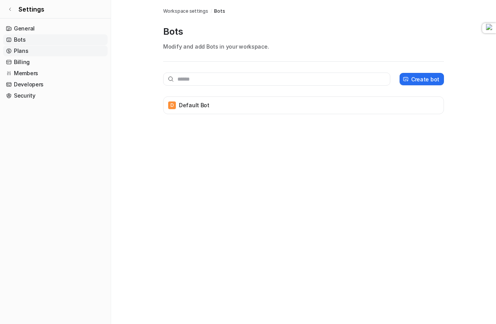 This screenshot has width=496, height=324. What do you see at coordinates (303, 46) in the screenshot?
I see `p: Modify and add Bots in your workspace.` at bounding box center [303, 46].